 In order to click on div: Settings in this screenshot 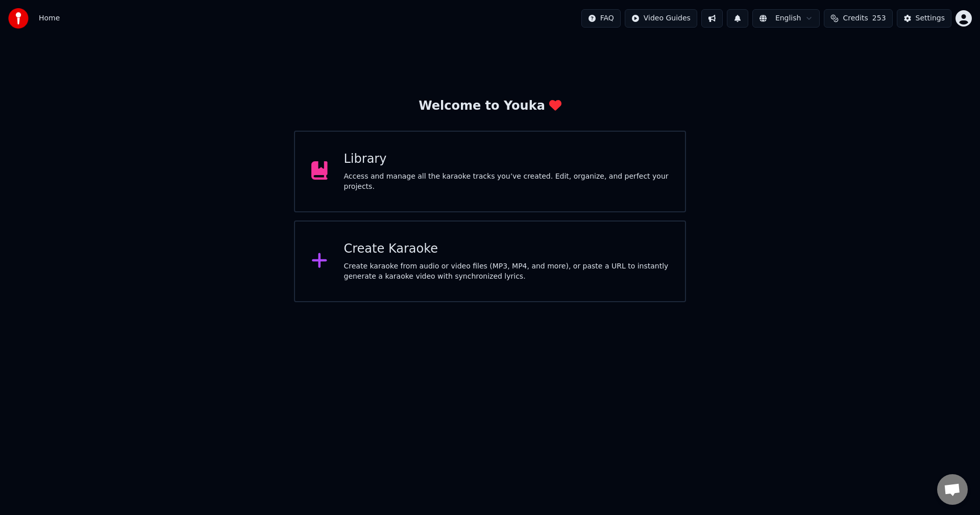, I will do `click(930, 18)`.